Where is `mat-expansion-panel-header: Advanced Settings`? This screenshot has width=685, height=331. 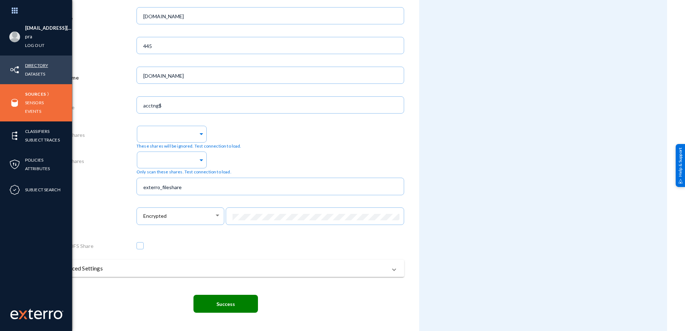 mat-expansion-panel-header: Advanced Settings is located at coordinates (226, 268).